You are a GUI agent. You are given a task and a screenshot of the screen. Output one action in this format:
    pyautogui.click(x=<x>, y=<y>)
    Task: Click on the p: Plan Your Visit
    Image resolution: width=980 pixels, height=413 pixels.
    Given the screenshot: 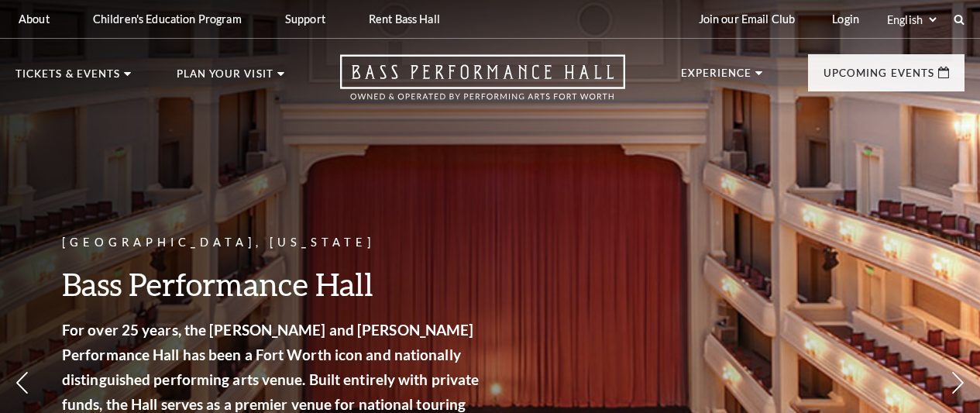 What is the action you would take?
    pyautogui.click(x=225, y=78)
    